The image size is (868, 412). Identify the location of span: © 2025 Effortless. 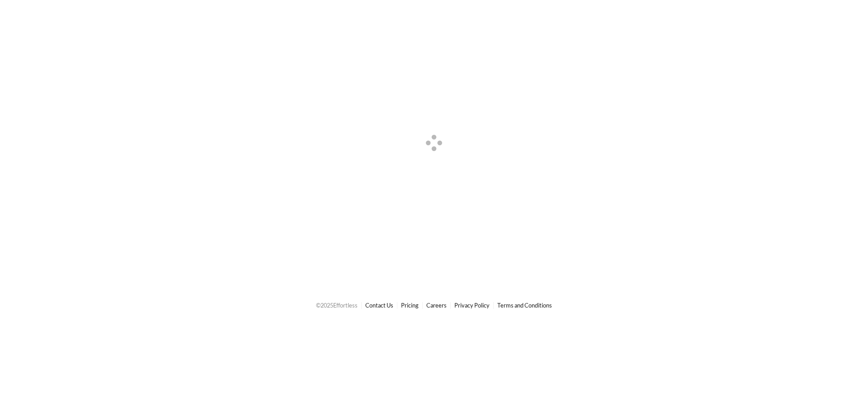
(337, 305).